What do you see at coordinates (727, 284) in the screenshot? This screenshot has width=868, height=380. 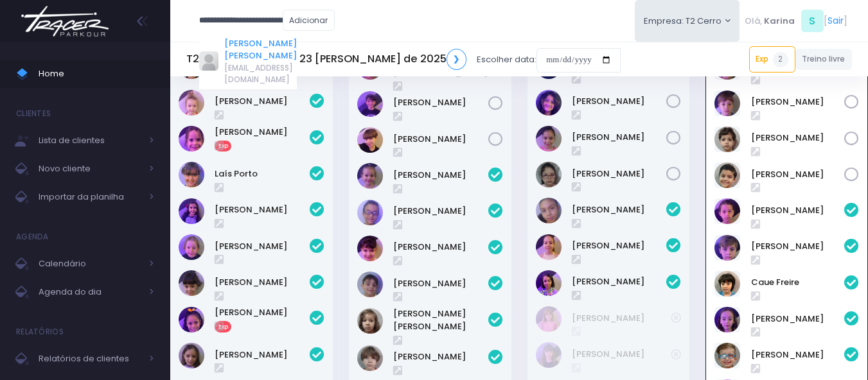 I see `img: Caue Freire Kawakami` at bounding box center [727, 284].